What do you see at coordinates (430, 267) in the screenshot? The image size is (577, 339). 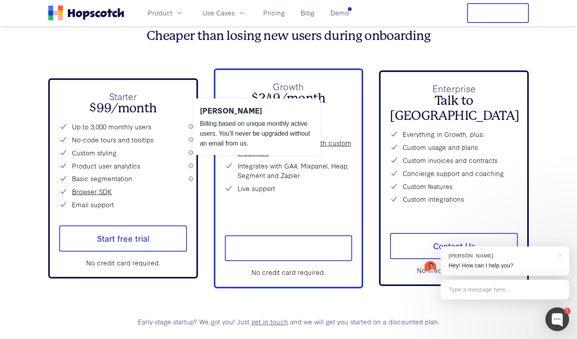 I see `img: Mark Spera` at bounding box center [430, 267].